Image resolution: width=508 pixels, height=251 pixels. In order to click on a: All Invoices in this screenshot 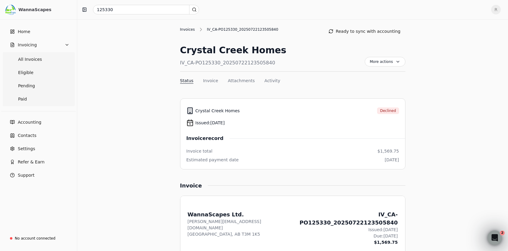, I will do `click(38, 59)`.